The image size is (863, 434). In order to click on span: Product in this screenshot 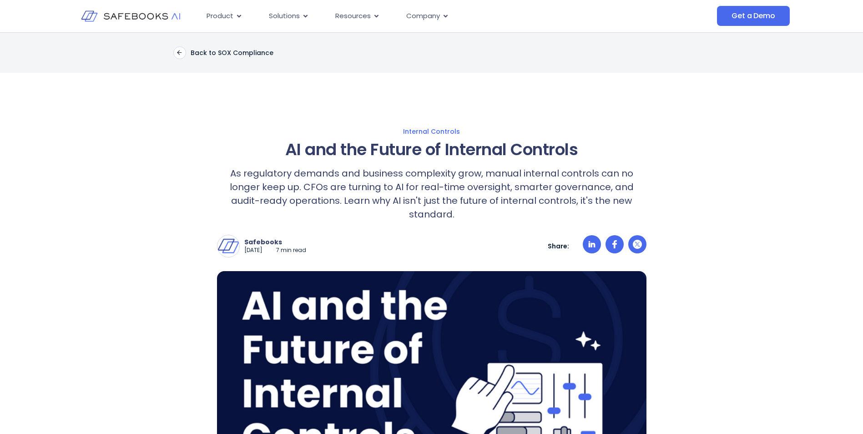, I will do `click(220, 16)`.